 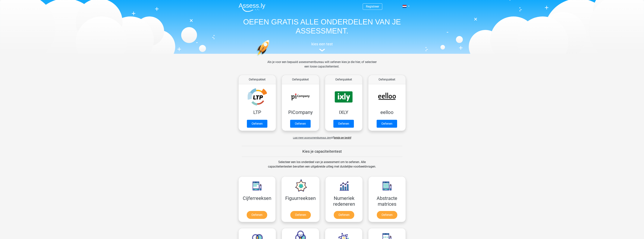 I want to click on a: kies een test, so click(x=322, y=46).